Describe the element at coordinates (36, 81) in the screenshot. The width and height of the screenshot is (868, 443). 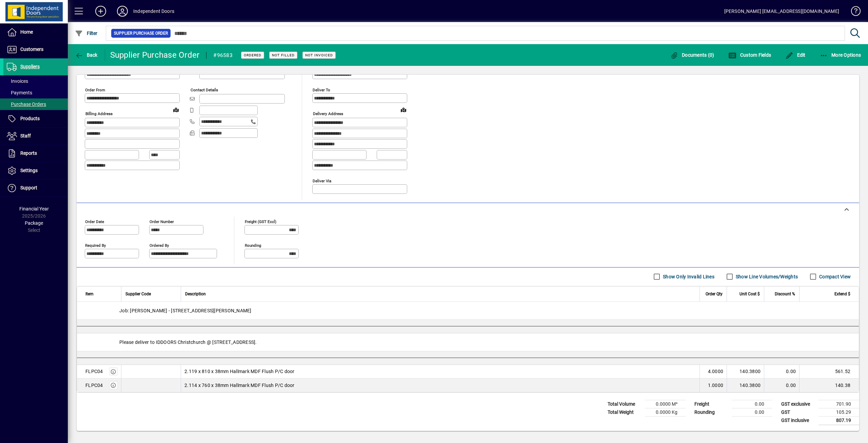
I see `a: Invoices` at that location.